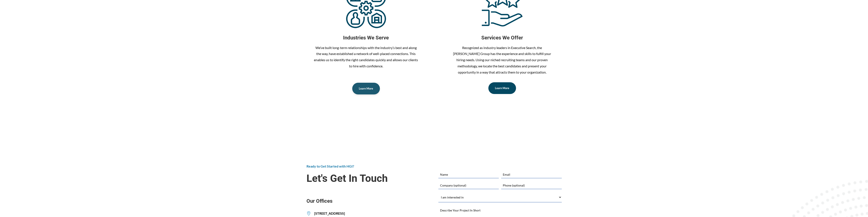 This screenshot has height=217, width=868. I want to click on input: Email, so click(531, 174).